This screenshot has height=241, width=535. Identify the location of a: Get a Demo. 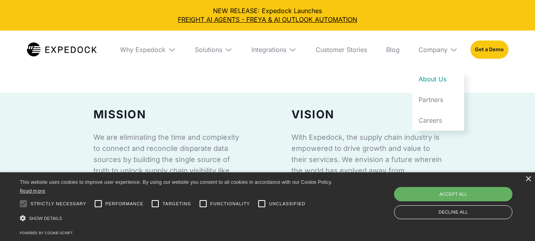
(489, 50).